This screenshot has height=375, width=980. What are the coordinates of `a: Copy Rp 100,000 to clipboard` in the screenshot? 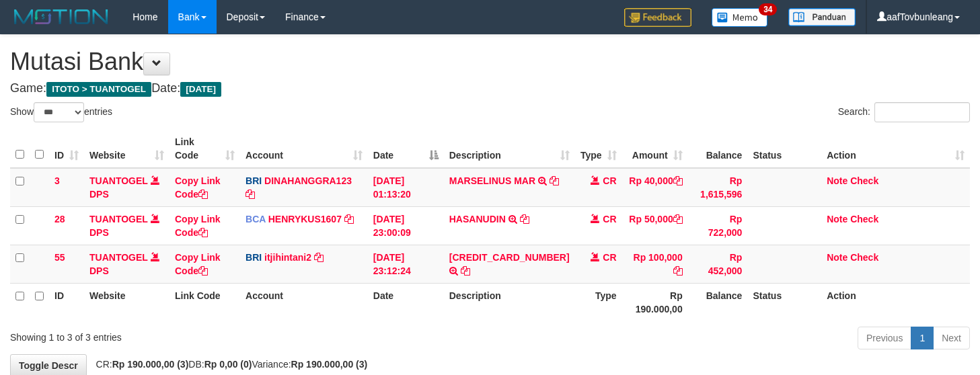 It's located at (678, 271).